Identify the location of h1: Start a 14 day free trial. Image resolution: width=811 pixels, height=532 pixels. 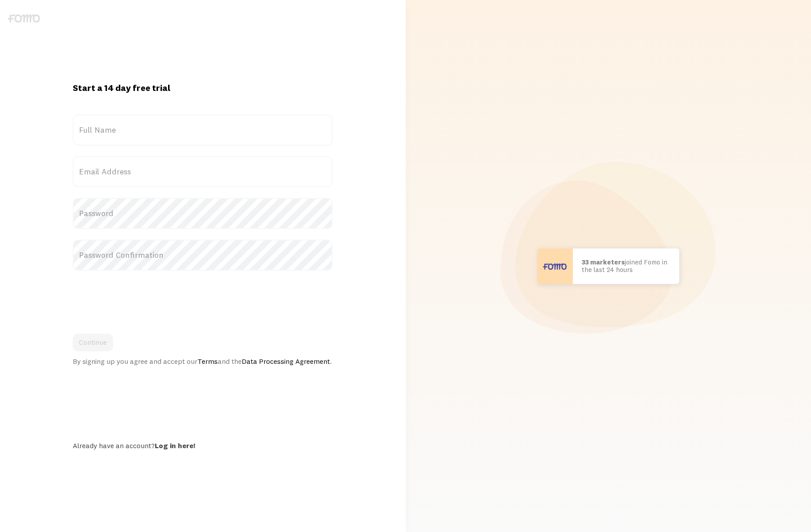
(203, 88).